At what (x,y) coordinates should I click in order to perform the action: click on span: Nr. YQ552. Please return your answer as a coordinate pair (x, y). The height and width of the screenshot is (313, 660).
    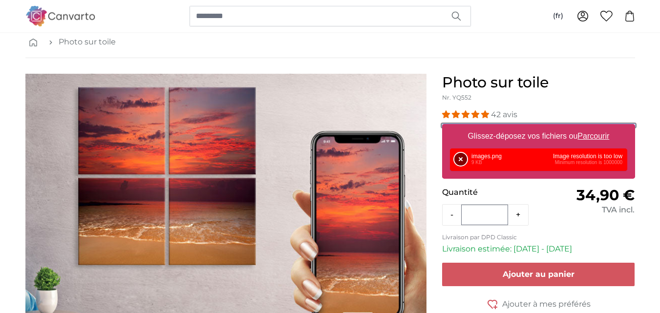
    Looking at the image, I should click on (456, 97).